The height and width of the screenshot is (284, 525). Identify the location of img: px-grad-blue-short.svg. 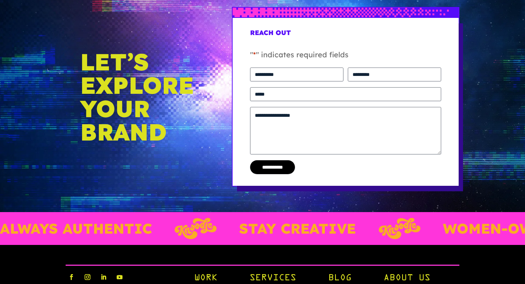
(346, 12).